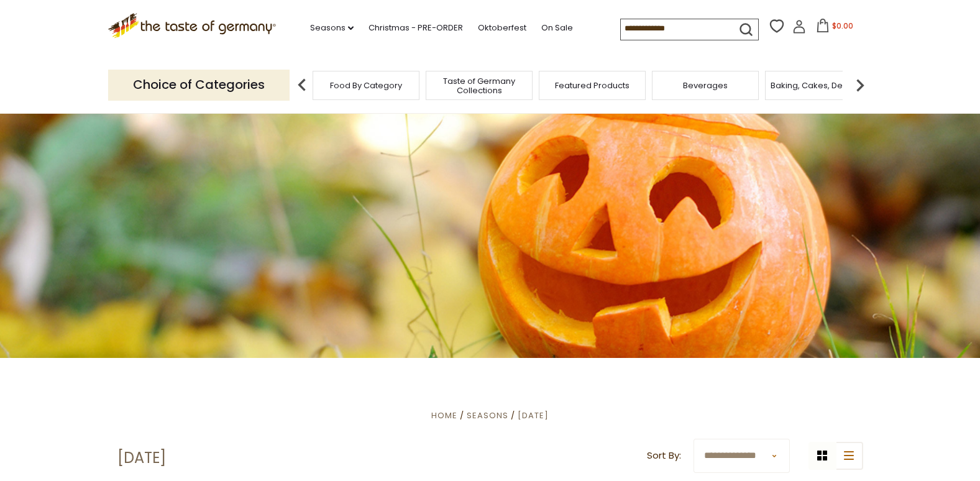 The width and height of the screenshot is (980, 481). I want to click on a: Baking, Cakes, Desserts, so click(819, 85).